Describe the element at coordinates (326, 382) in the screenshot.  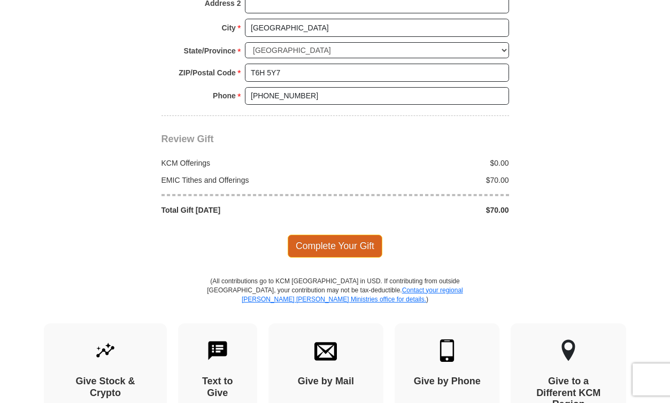
I see `h4: Give by Mail` at that location.